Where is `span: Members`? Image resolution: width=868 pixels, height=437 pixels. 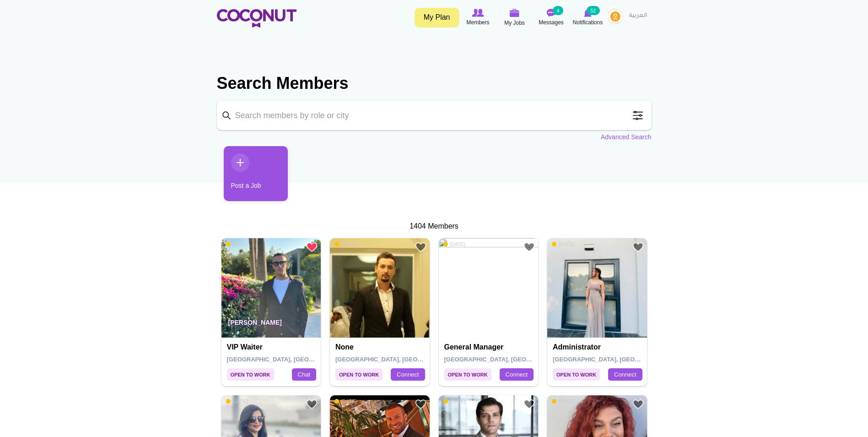 span: Members is located at coordinates (478, 22).